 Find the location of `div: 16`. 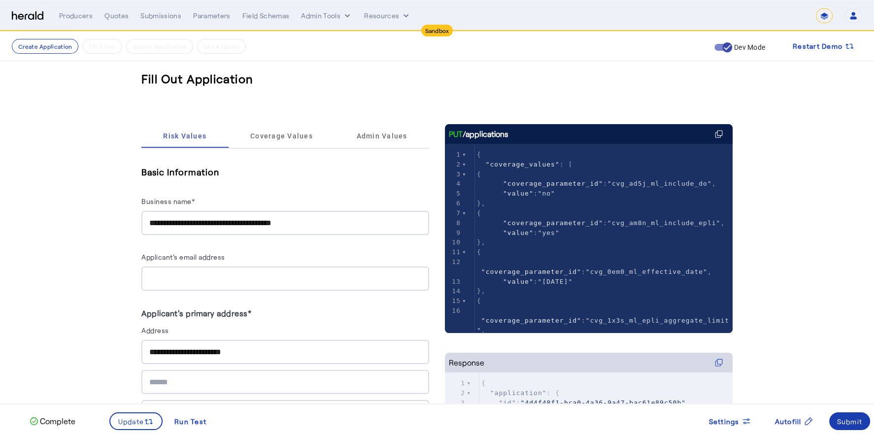

div: 16 is located at coordinates (453, 311).